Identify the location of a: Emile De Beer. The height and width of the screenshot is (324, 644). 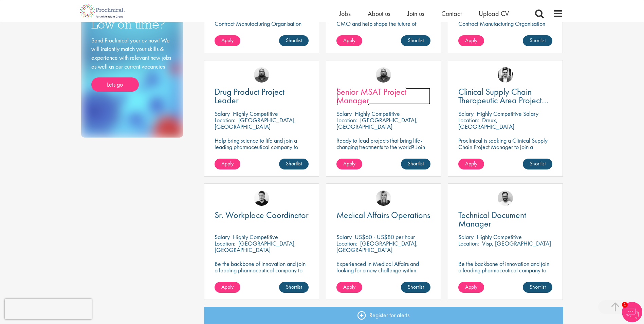
(505, 198).